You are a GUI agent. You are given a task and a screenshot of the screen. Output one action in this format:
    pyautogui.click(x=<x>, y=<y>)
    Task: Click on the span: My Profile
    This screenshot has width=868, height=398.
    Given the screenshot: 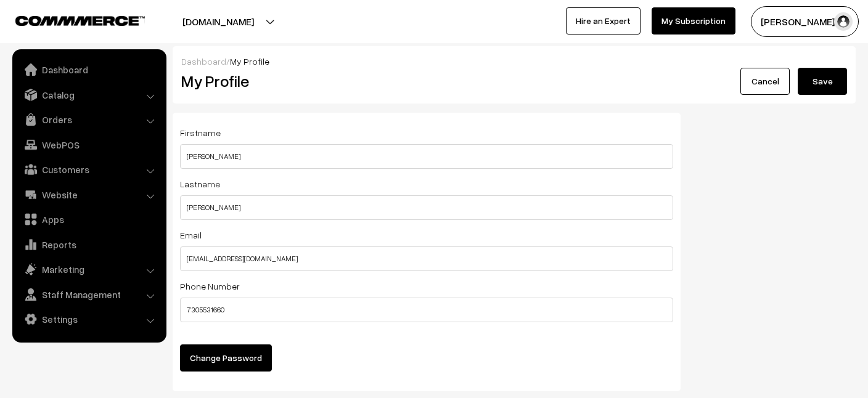 What is the action you would take?
    pyautogui.click(x=249, y=61)
    